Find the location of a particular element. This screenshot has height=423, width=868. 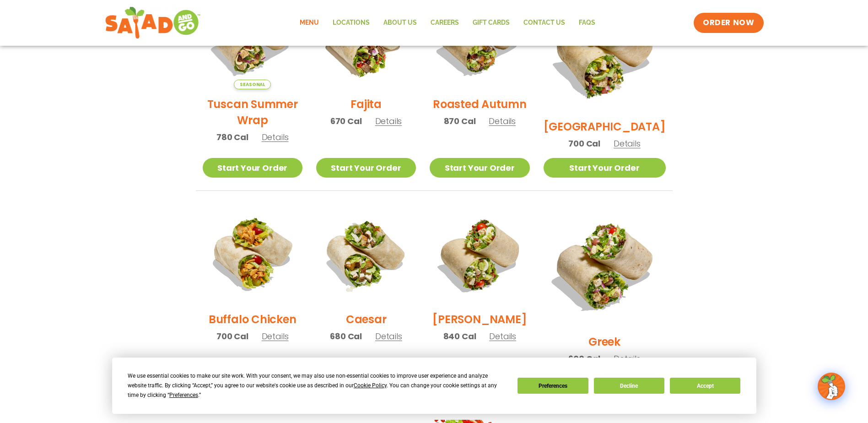

h2: Buffalo Chicken is located at coordinates (252, 319).